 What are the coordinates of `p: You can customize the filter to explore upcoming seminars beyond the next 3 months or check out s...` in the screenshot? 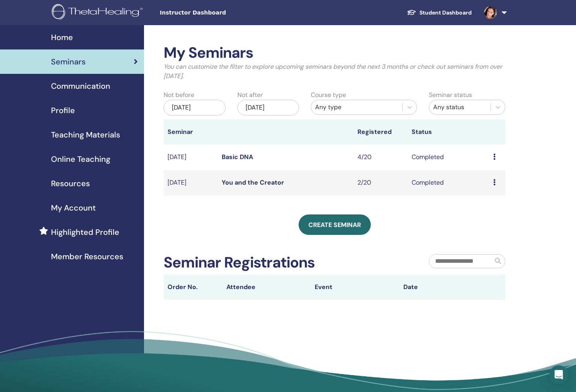 It's located at (335, 71).